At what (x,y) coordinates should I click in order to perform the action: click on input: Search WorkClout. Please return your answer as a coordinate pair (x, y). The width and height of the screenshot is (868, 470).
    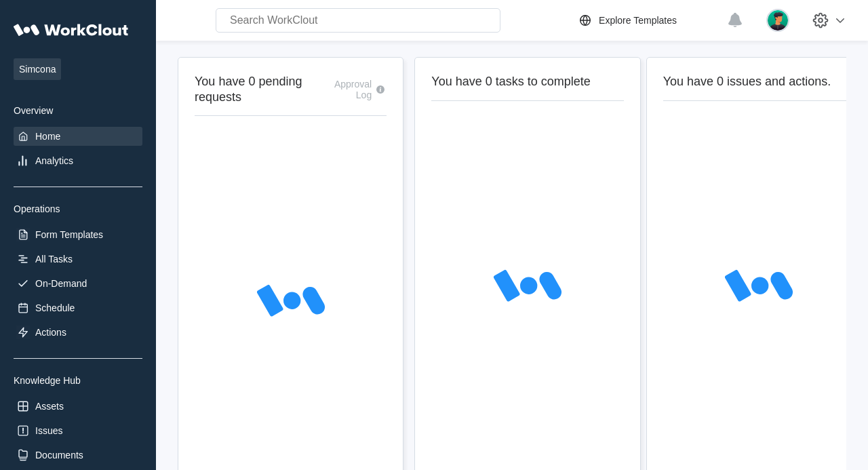
    Looking at the image, I should click on (358, 20).